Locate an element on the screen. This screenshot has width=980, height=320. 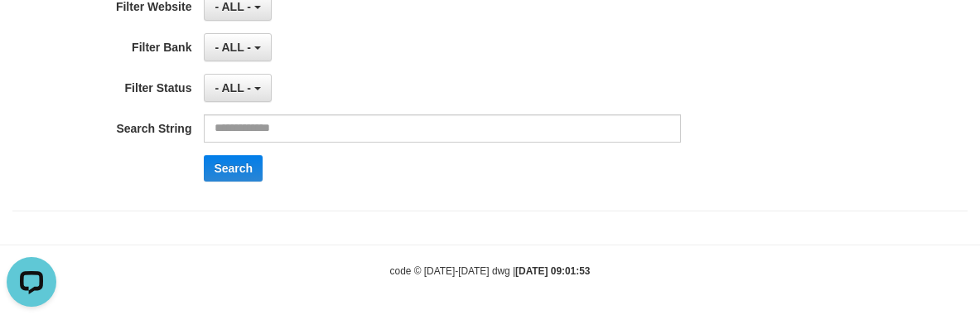
button: Open LiveChat chat widget is located at coordinates (31, 31).